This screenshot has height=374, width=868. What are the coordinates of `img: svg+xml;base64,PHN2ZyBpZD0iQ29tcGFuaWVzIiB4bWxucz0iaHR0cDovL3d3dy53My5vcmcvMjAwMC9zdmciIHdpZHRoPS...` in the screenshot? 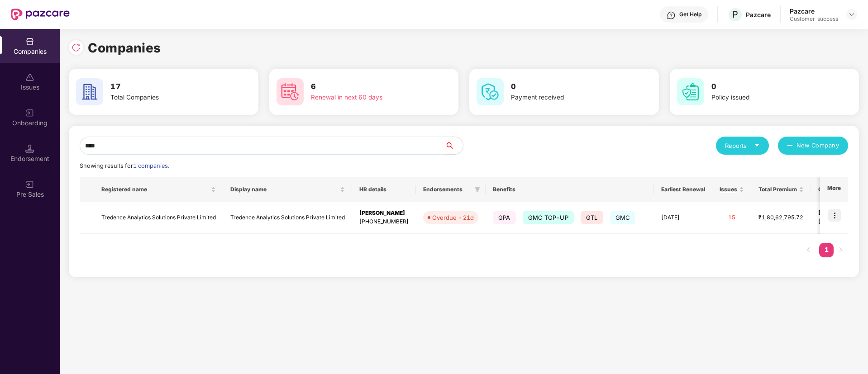 It's located at (30, 42).